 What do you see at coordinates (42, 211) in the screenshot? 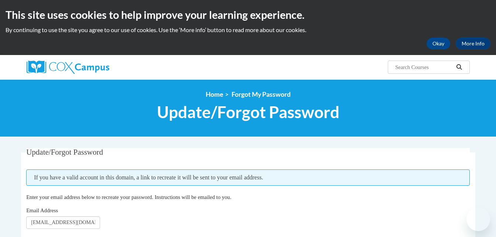
I see `span: Email Address` at bounding box center [42, 211].